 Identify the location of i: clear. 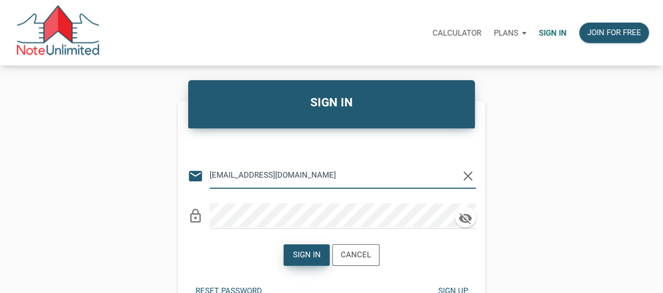
(468, 176).